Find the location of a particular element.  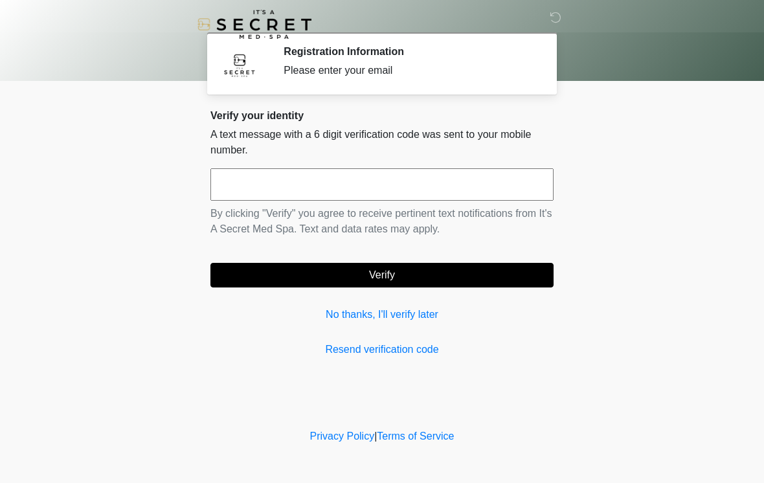

div: Please enter your email is located at coordinates (408, 71).